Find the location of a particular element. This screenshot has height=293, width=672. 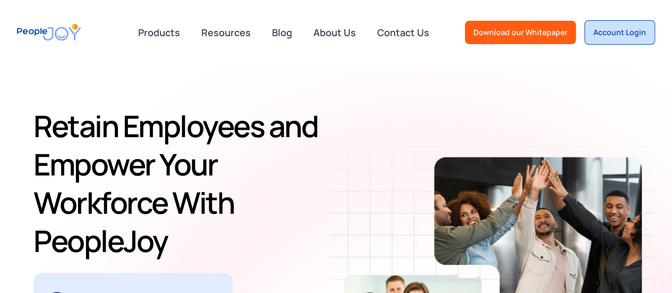

h1: Retain Employees and Empower Your Workforce With PeopleJoy is located at coordinates (189, 183).